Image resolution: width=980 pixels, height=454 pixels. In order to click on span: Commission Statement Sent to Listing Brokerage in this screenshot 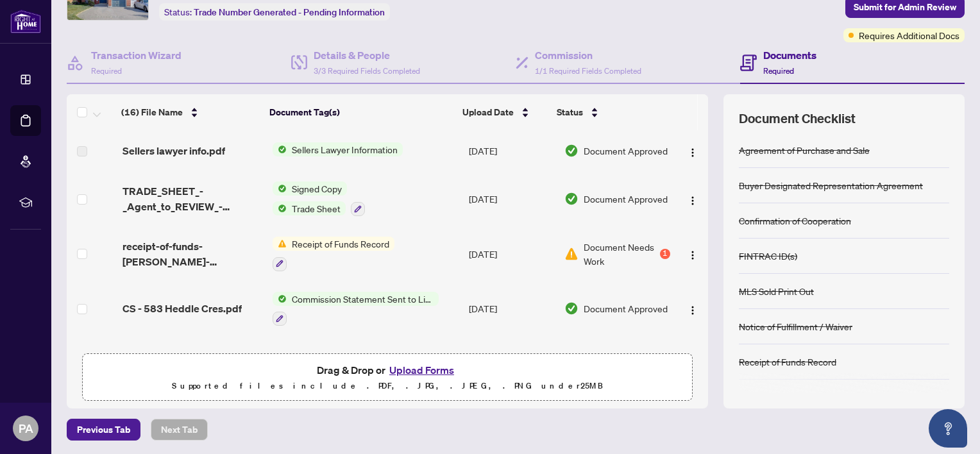, I will do `click(363, 299)`.